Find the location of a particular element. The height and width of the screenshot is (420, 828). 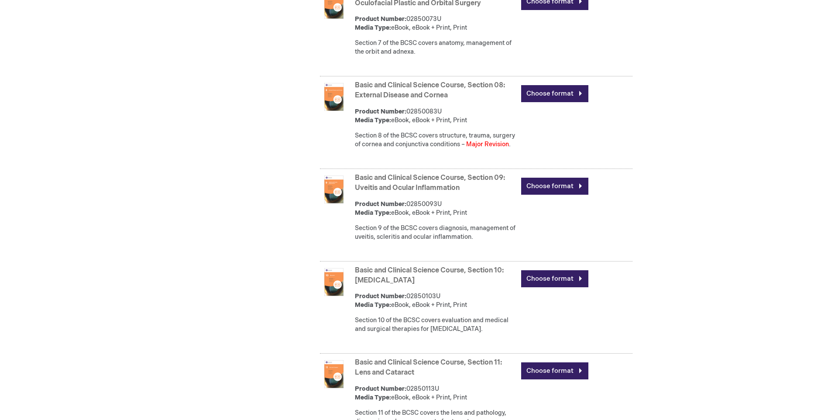

img: Basic and Clinical Science Course, Section 09: Uveitis and Ocular Inflammation is located at coordinates (334, 189).